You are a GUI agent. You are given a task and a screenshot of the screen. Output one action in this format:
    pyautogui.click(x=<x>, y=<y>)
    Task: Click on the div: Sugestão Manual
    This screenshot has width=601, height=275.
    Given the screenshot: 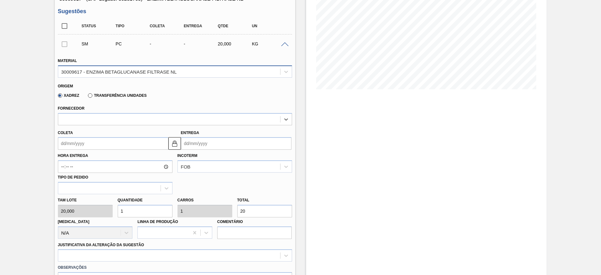 What is the action you would take?
    pyautogui.click(x=99, y=44)
    